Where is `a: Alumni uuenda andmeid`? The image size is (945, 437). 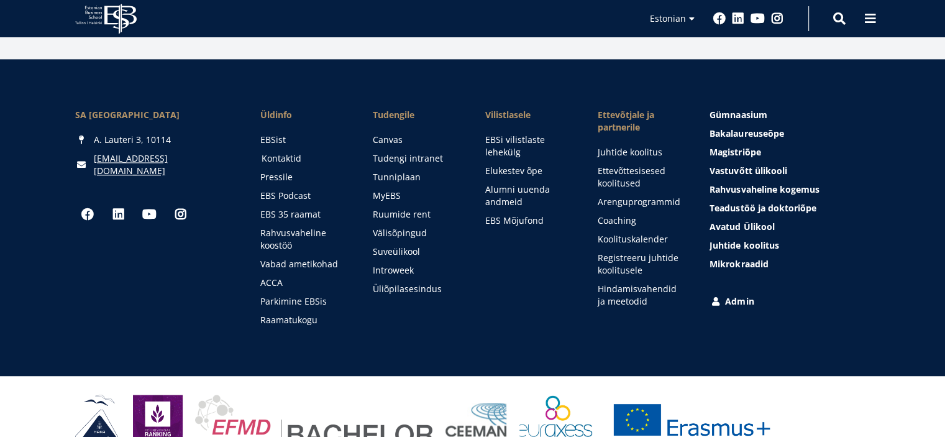 a: Alumni uuenda andmeid is located at coordinates (528, 196).